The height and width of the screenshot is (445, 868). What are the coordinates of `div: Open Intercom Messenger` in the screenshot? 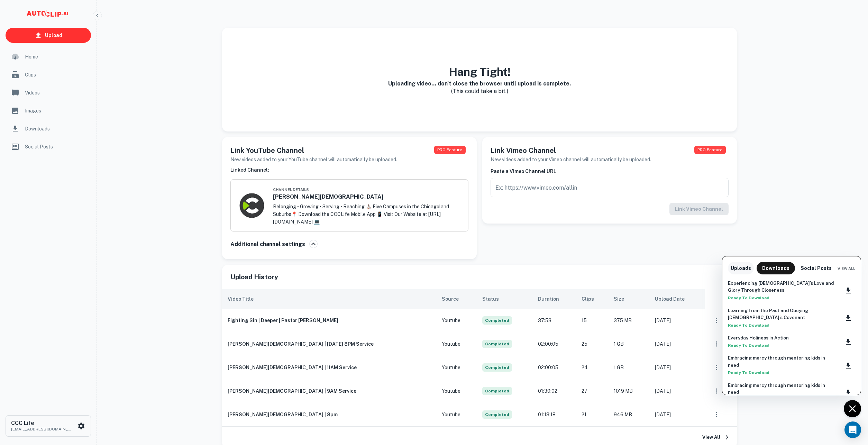 It's located at (853, 430).